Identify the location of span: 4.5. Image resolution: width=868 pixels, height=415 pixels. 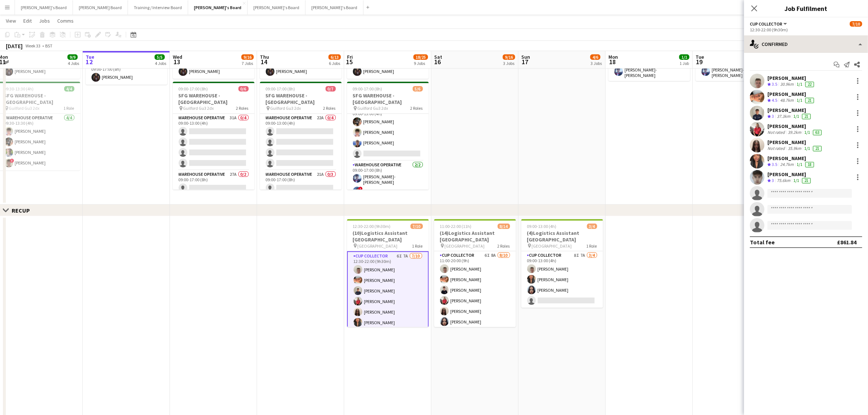
(774, 100).